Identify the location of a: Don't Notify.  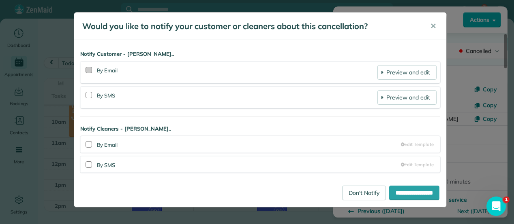
(364, 193).